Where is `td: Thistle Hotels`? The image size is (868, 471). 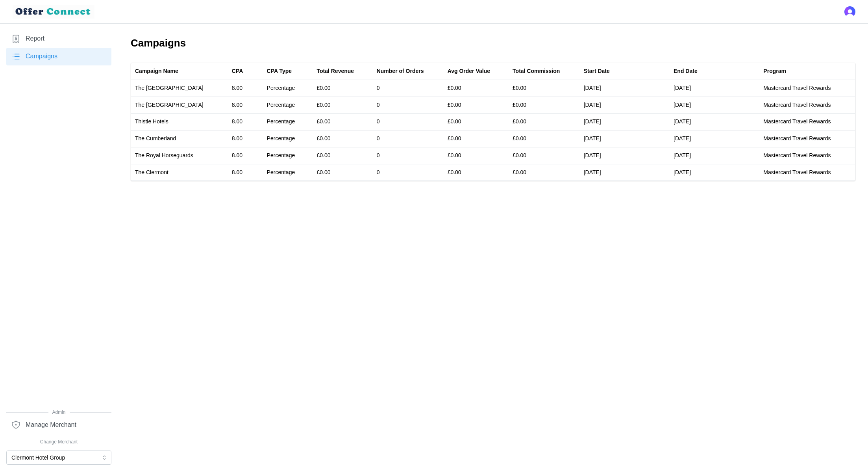 td: Thistle Hotels is located at coordinates (180, 122).